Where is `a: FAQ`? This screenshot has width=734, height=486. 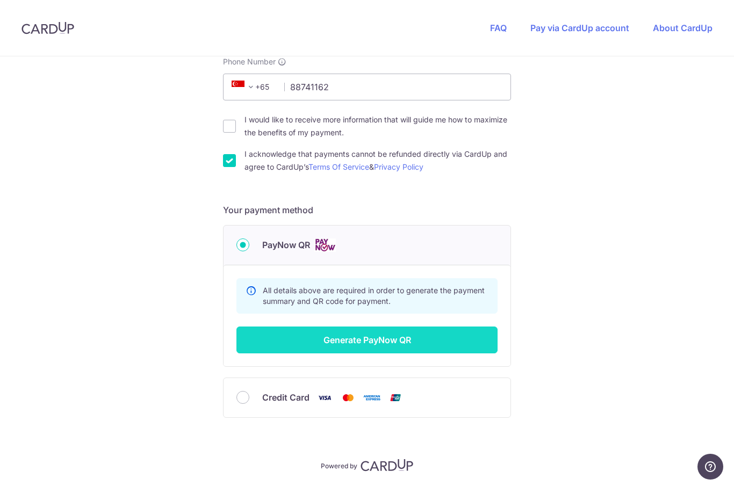 a: FAQ is located at coordinates (498, 28).